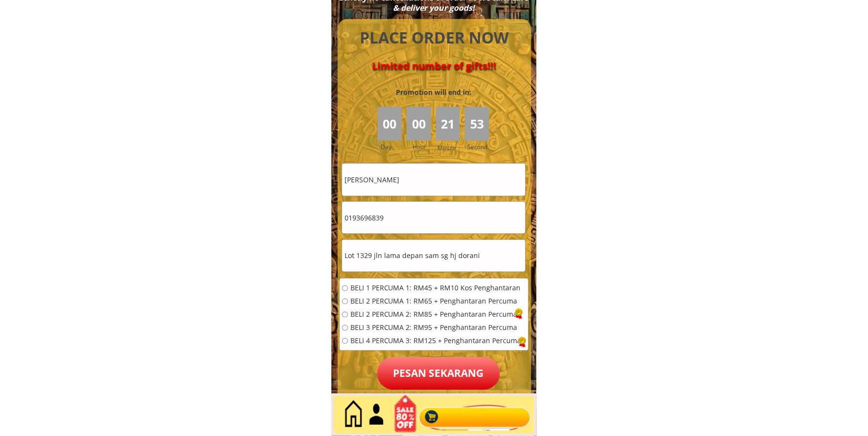 This screenshot has height=436, width=868. I want to click on p: Pesan sekarang, so click(438, 373).